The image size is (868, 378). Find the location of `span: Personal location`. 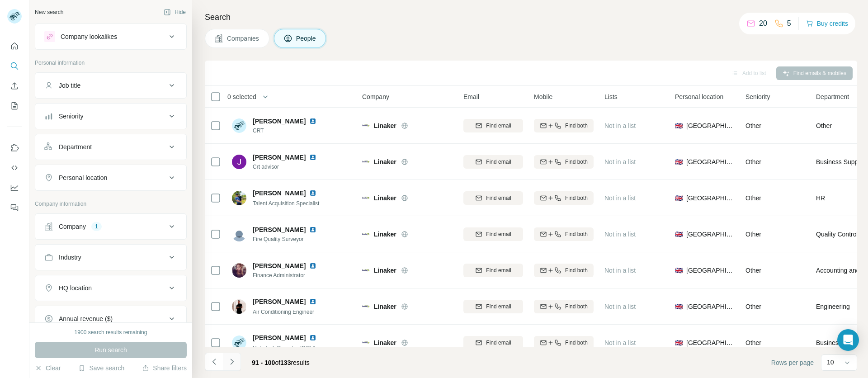

span: Personal location is located at coordinates (699, 97).